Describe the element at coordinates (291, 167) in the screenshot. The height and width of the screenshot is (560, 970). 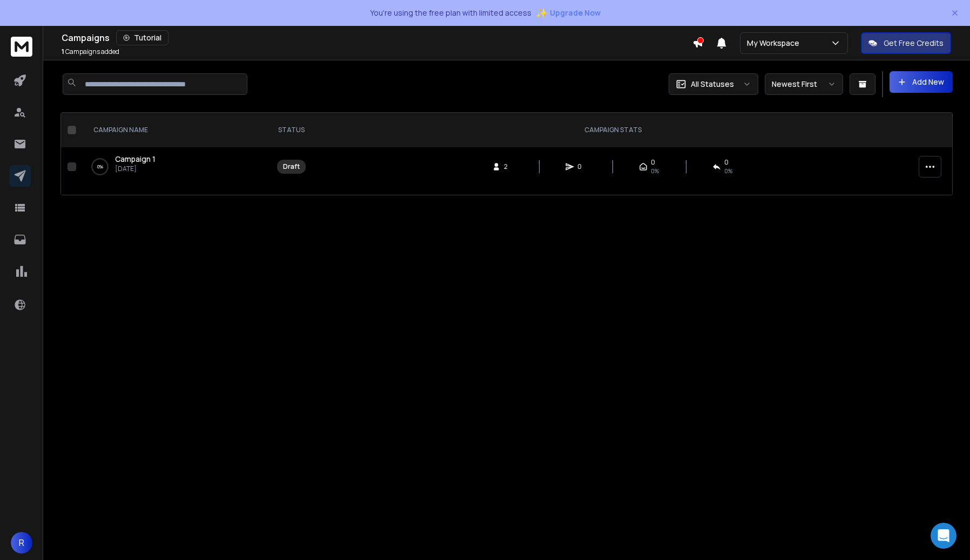
I see `div: Draft` at that location.